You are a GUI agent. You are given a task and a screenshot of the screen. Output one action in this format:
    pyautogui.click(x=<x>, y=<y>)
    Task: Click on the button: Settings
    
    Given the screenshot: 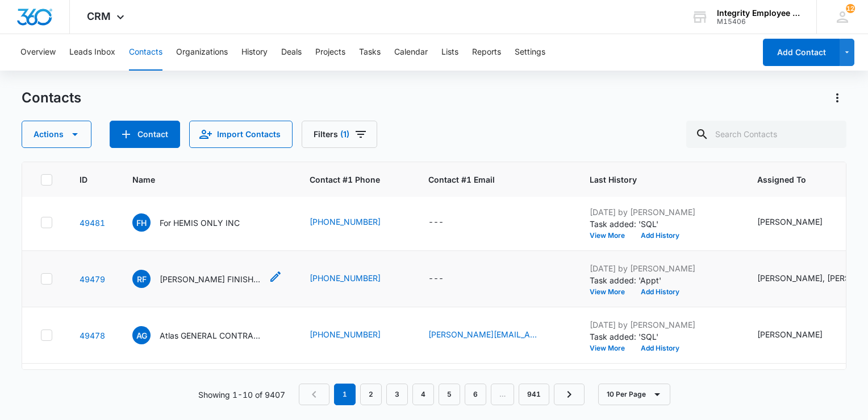 What is the action you would take?
    pyautogui.click(x=530, y=52)
    